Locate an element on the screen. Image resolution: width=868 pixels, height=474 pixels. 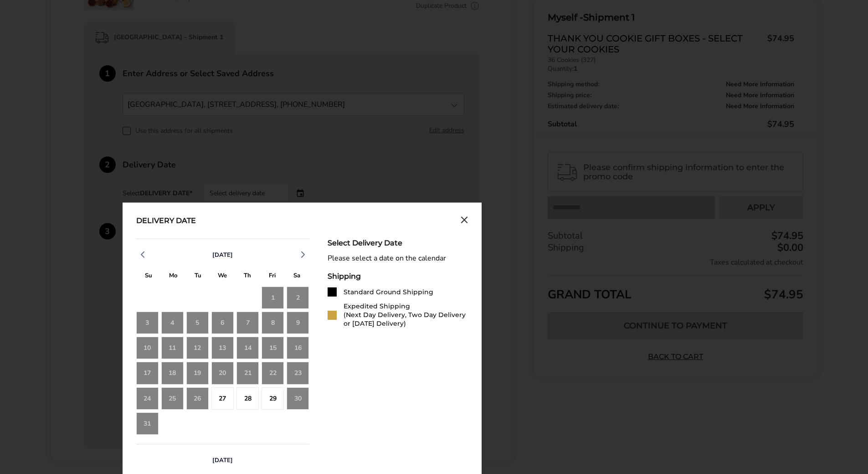
div: Select Delivery Date is located at coordinates (398, 243).